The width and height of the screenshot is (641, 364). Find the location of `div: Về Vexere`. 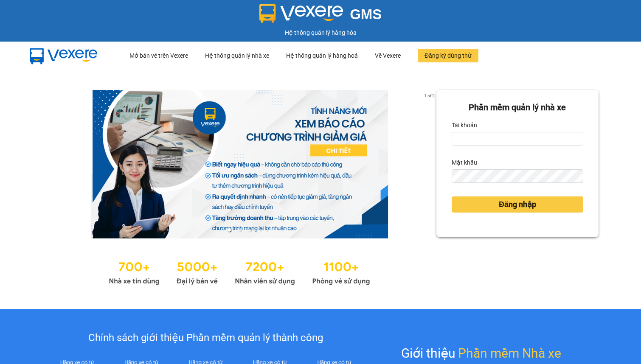

div: Về Vexere is located at coordinates (388, 55).